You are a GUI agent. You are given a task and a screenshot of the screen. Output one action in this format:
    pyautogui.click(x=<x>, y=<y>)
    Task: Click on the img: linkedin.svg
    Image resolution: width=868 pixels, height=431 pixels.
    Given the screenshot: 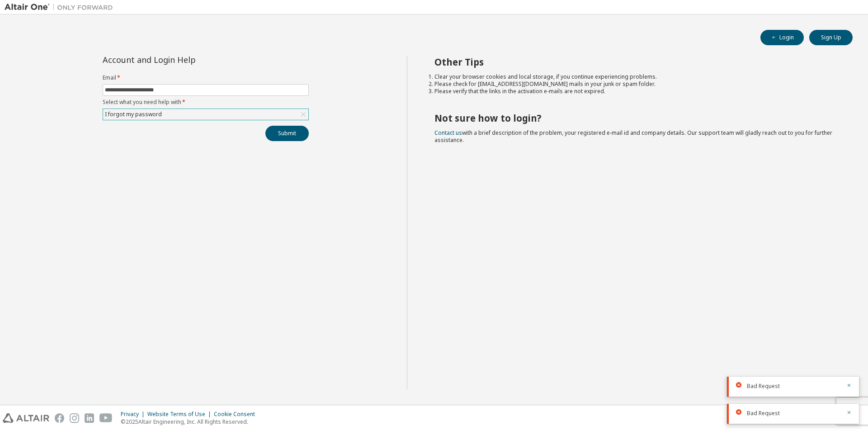 What is the action you would take?
    pyautogui.click(x=89, y=418)
    